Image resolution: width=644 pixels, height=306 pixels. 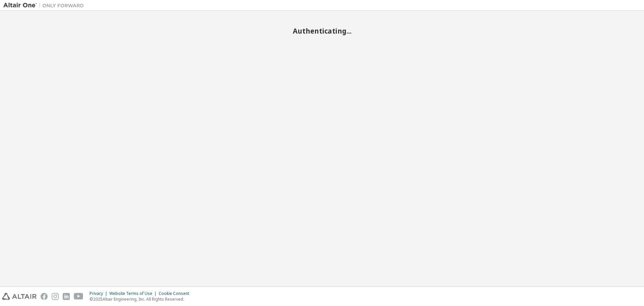 I want to click on div: Cookie Consent, so click(x=176, y=293).